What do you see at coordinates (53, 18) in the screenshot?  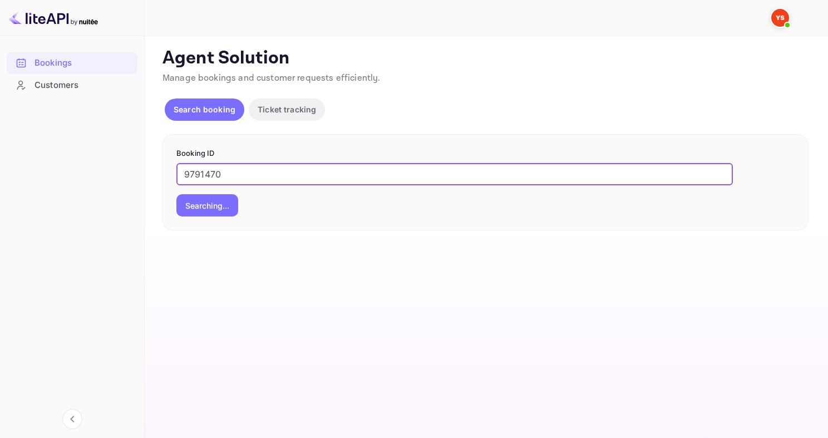 I see `img: LiteAPI logo` at bounding box center [53, 18].